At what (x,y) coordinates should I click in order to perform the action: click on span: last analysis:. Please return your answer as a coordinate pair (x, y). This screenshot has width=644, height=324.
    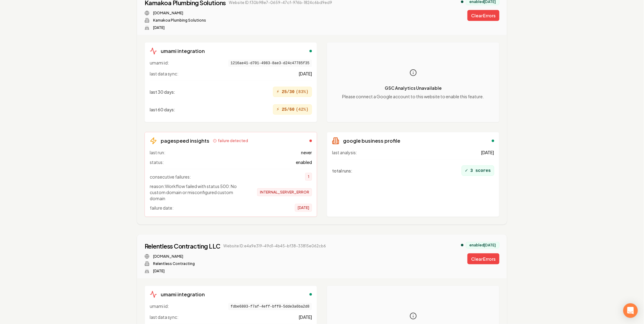
    Looking at the image, I should click on (345, 153).